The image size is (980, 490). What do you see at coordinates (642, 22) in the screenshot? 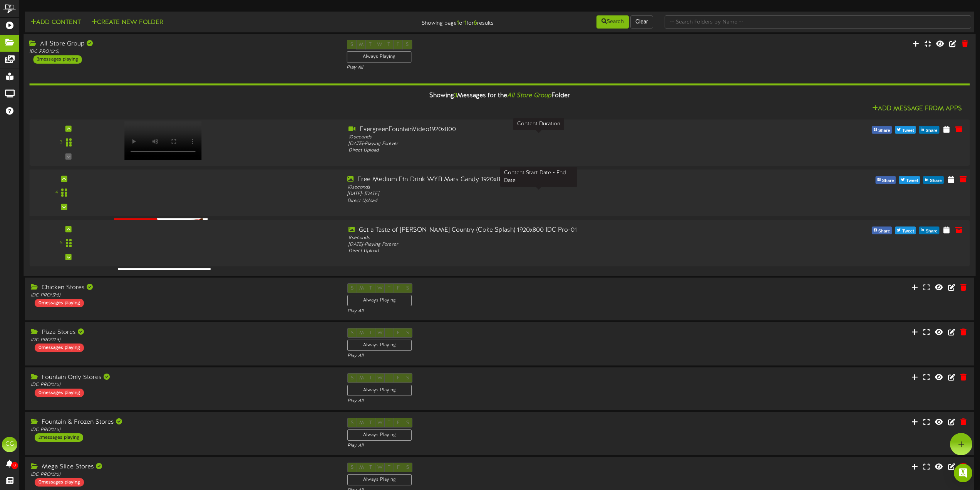
I see `button: Clear` at bounding box center [642, 22].